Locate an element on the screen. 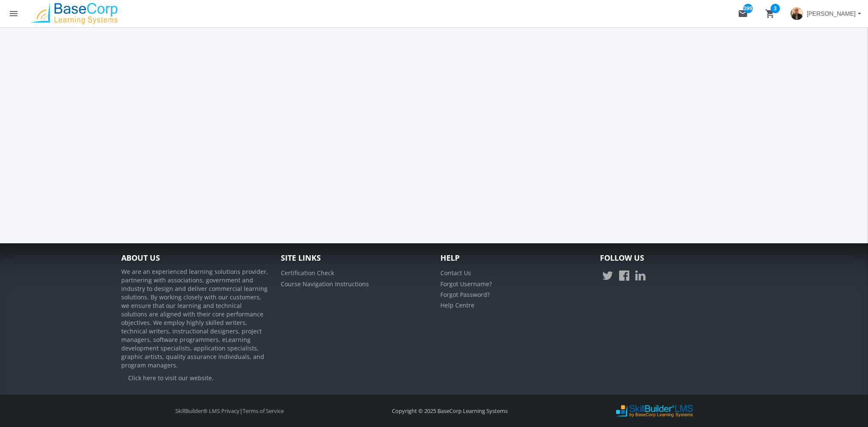  mat-icon: shopping_cart is located at coordinates (770, 14).